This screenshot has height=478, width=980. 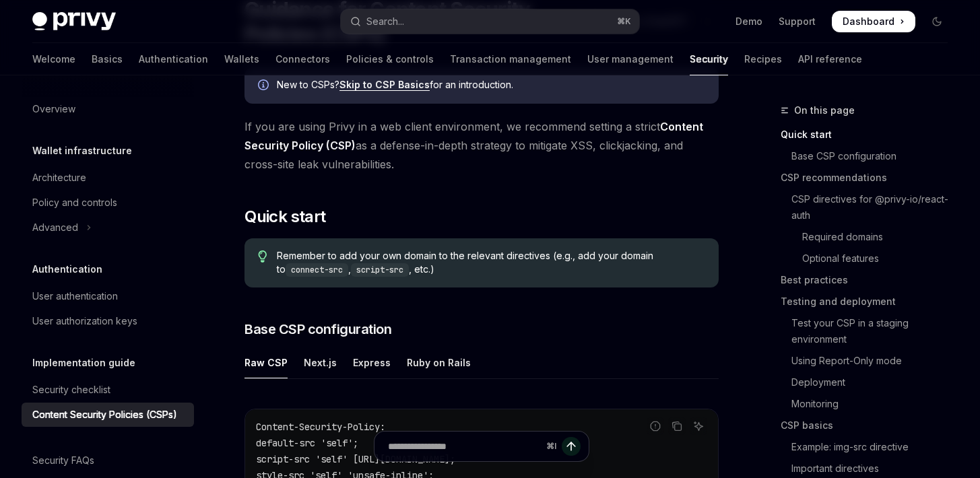 I want to click on a: Quick start, so click(x=870, y=135).